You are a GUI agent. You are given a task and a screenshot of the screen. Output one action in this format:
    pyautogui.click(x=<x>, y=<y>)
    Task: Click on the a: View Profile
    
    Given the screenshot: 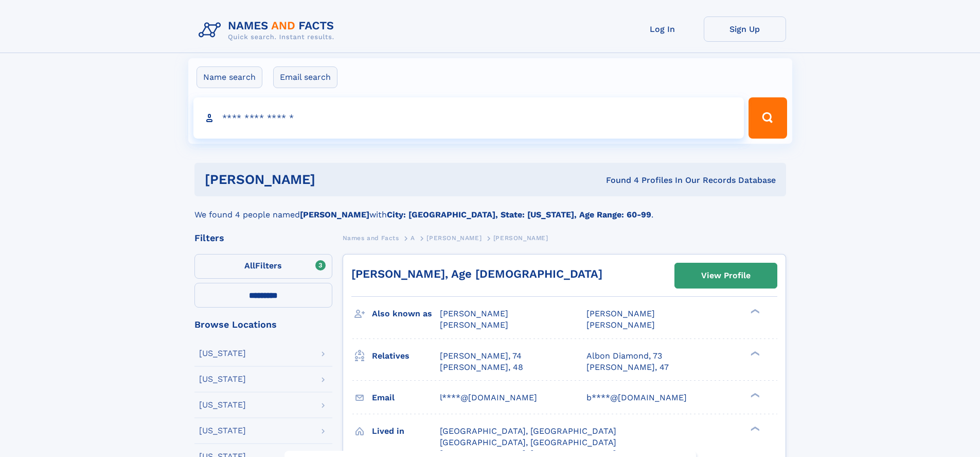 What is the action you would take?
    pyautogui.click(x=726, y=275)
    